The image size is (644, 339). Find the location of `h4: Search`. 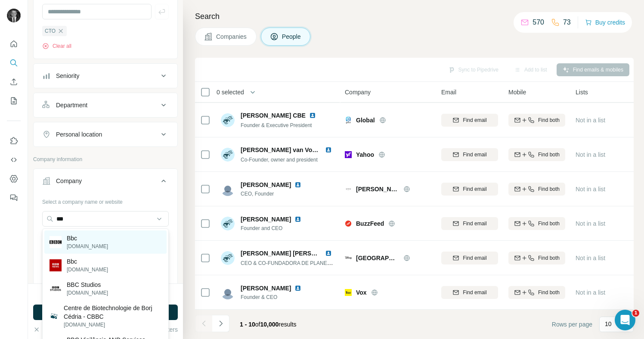

h4: Search is located at coordinates (414, 16).